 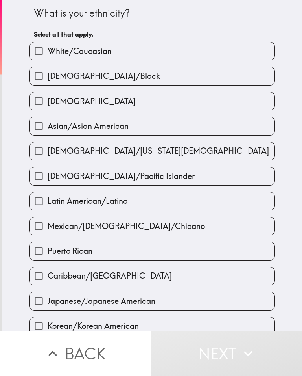 What do you see at coordinates (80, 51) in the screenshot?
I see `span: White/Caucasian` at bounding box center [80, 51].